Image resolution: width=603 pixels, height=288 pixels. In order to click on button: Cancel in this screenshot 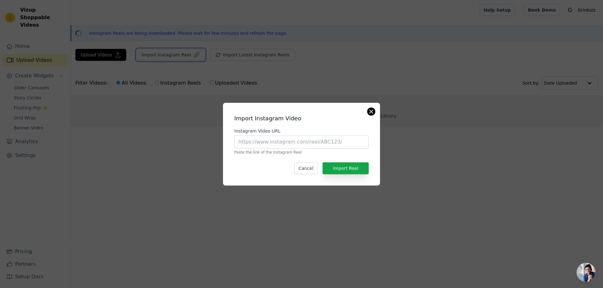, I will do `click(305, 169)`.